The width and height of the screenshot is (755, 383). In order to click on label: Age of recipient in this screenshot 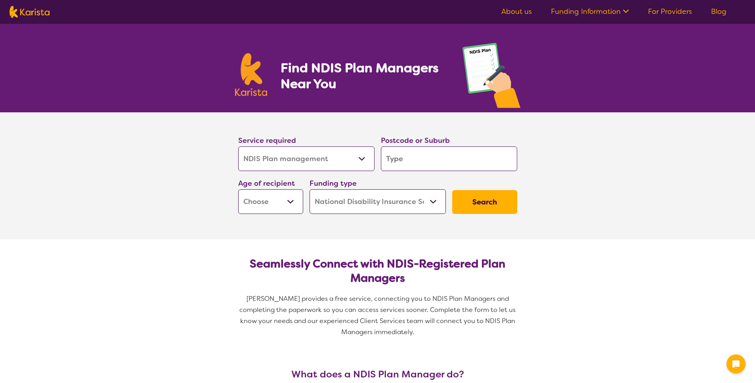, I will do `click(266, 183)`.